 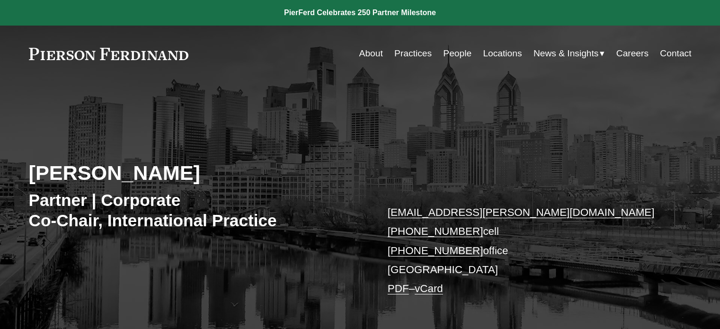 I want to click on a: Careers, so click(x=633, y=54).